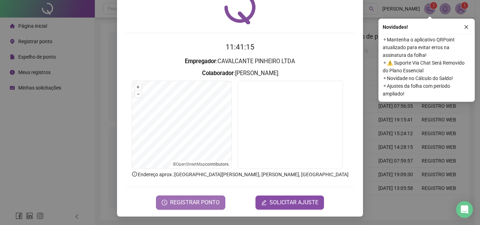 The height and width of the screenshot is (225, 480). What do you see at coordinates (191, 203) in the screenshot?
I see `button: REGISTRAR PONTO` at bounding box center [191, 203].